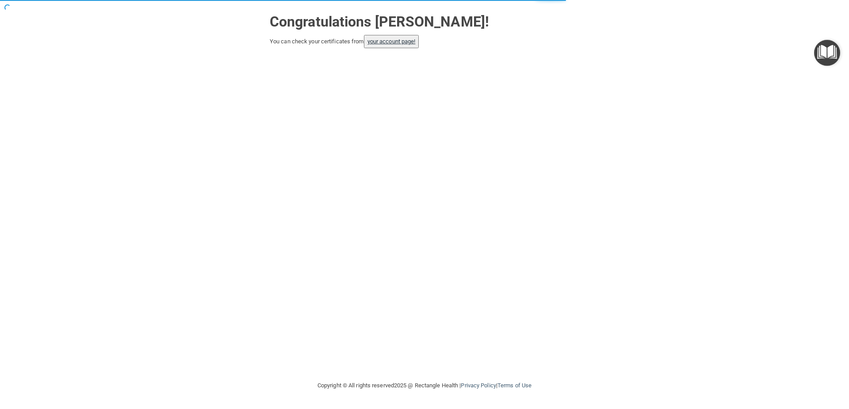 The image size is (849, 409). I want to click on a: Privacy Policy, so click(478, 385).